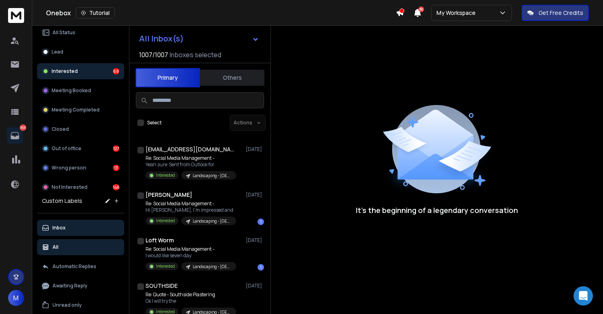  I want to click on p: My Workspace, so click(458, 13).